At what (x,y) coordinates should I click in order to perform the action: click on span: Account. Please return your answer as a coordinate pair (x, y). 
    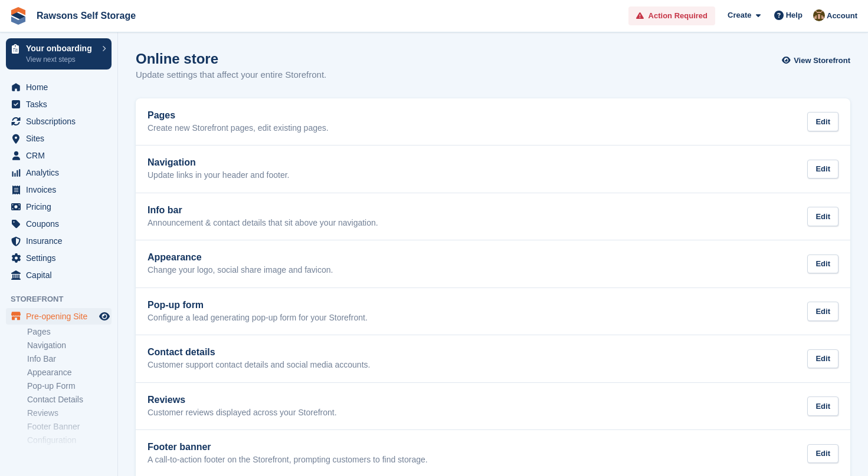
    Looking at the image, I should click on (842, 16).